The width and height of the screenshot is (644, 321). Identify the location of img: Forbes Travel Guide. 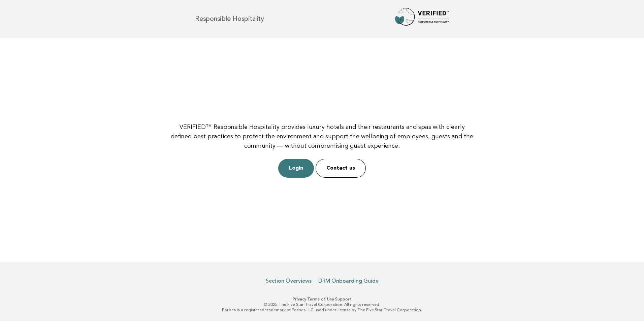
(422, 19).